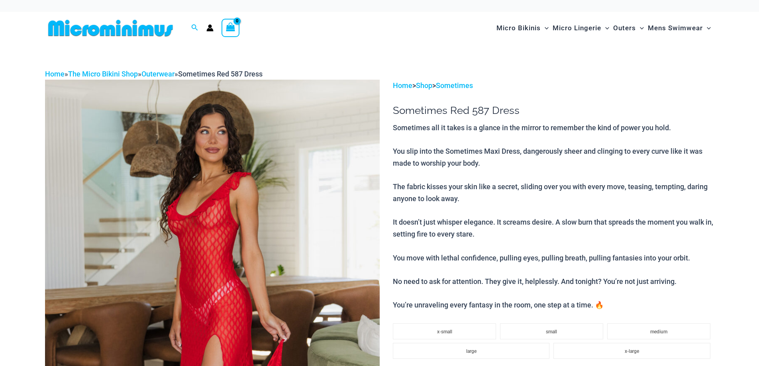 The image size is (759, 366). Describe the element at coordinates (522, 28) in the screenshot. I see `a: Micro BikinisMenu ToggleMenu Toggle` at that location.